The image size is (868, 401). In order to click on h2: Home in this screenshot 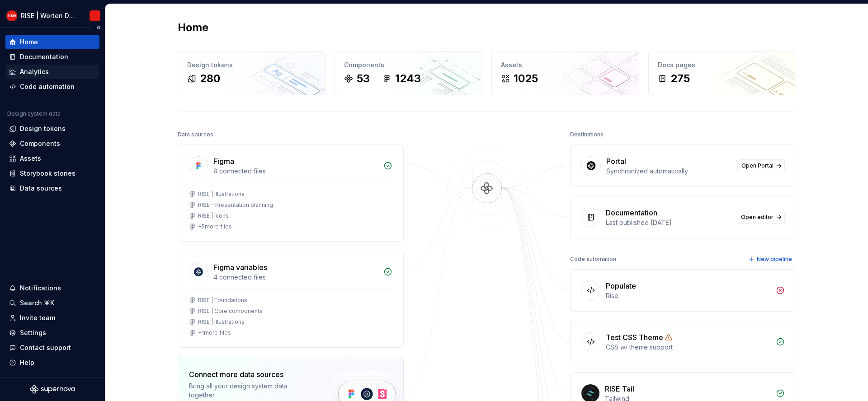, I will do `click(193, 27)`.